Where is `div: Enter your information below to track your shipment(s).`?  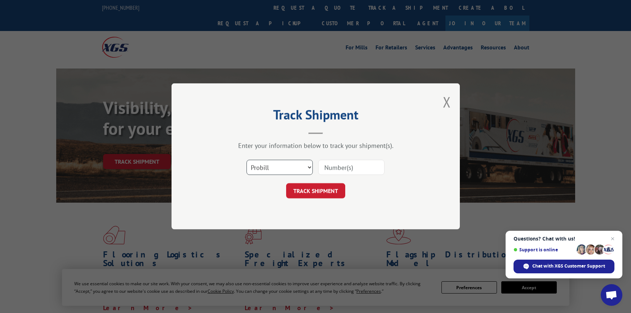
div: Enter your information below to track your shipment(s). is located at coordinates (316, 146).